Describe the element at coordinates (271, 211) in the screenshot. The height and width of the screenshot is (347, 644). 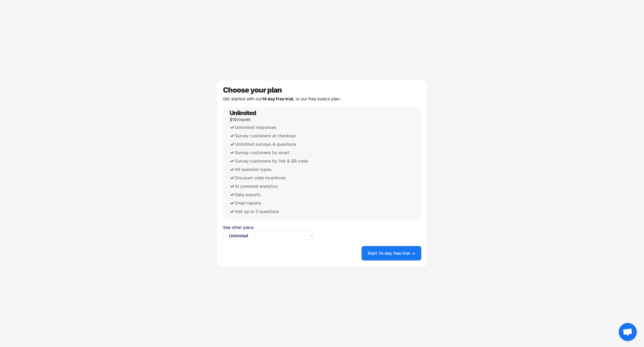
I see `div: Ask up to 3 questions` at that location.